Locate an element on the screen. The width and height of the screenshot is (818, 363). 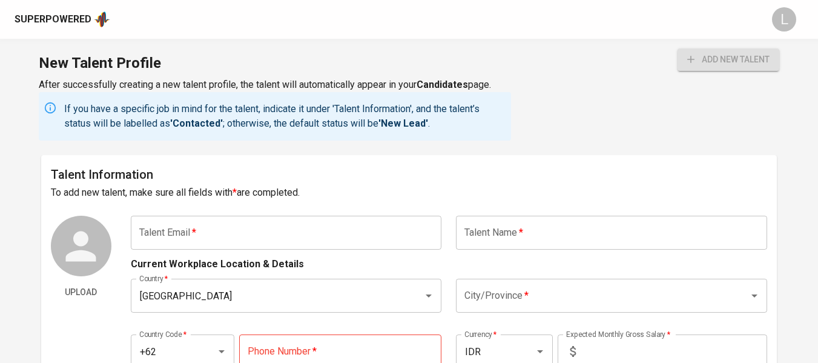
button: add new talent is located at coordinates (729, 59).